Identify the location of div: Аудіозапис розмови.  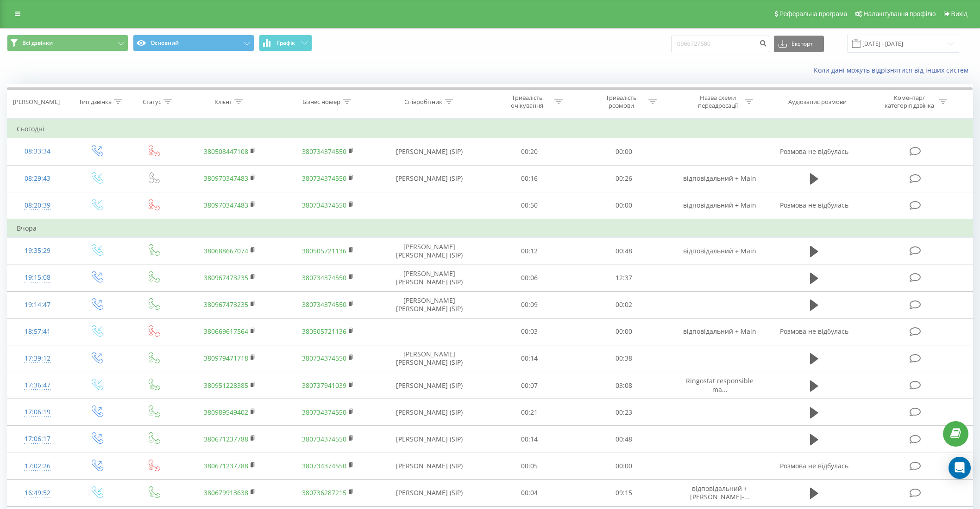
(817, 102).